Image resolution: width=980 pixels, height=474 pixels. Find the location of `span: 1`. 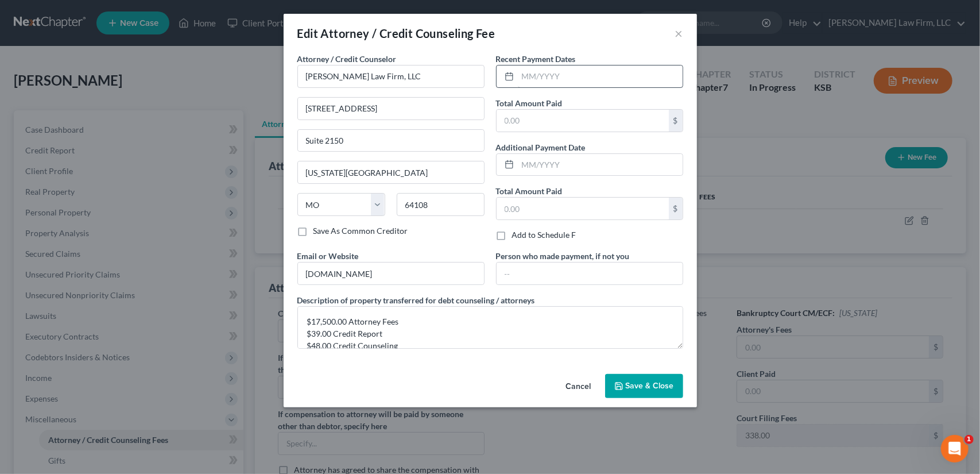

span: 1 is located at coordinates (969, 439).